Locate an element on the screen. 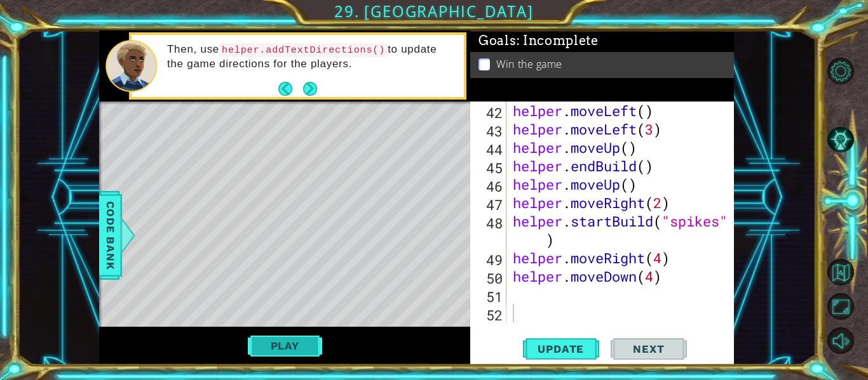  button: Update is located at coordinates (561, 349).